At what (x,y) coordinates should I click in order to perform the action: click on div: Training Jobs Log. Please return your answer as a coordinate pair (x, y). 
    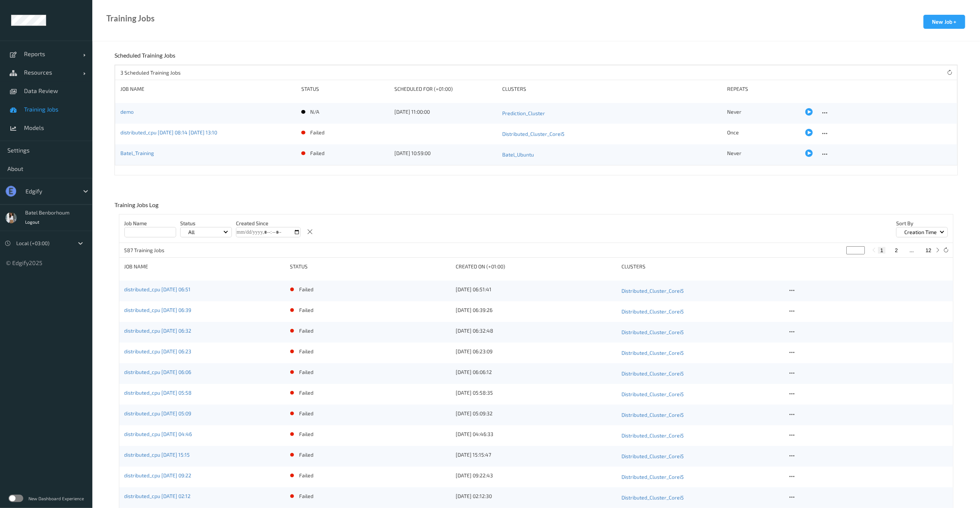
    Looking at the image, I should click on (137, 208).